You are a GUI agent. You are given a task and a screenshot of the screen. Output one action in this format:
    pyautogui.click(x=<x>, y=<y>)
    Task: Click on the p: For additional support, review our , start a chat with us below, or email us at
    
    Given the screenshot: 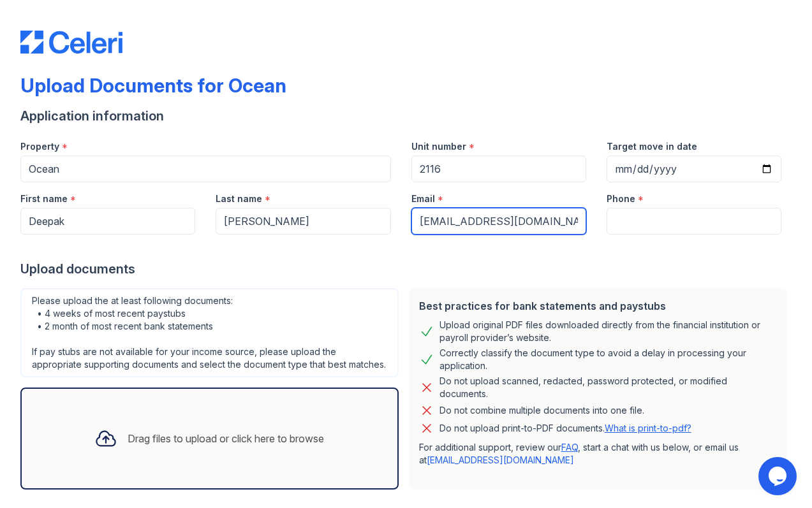 What is the action you would take?
    pyautogui.click(x=598, y=454)
    